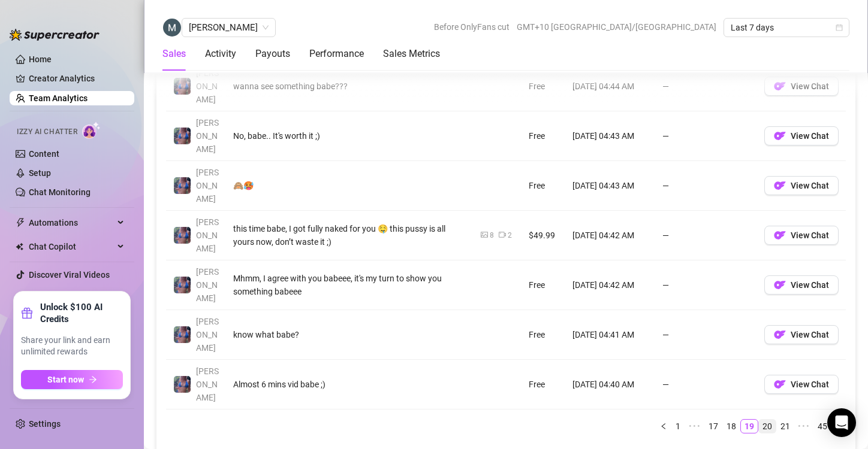  I want to click on li: 17, so click(714, 427).